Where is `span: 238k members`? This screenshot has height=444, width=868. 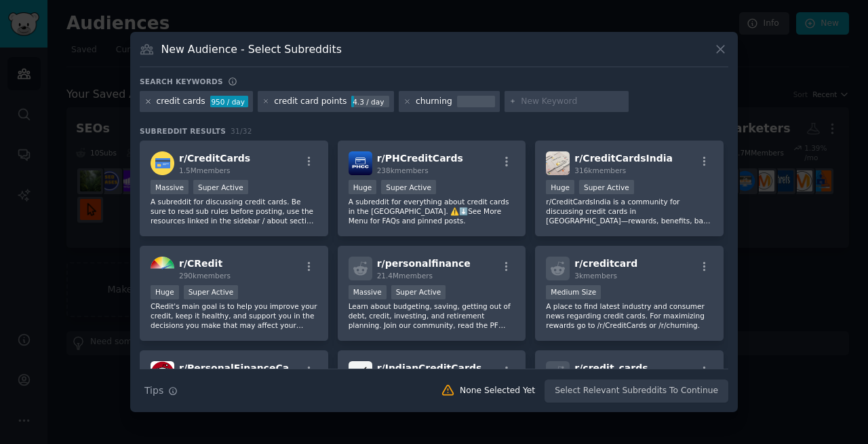
span: 238k members is located at coordinates (403, 170).